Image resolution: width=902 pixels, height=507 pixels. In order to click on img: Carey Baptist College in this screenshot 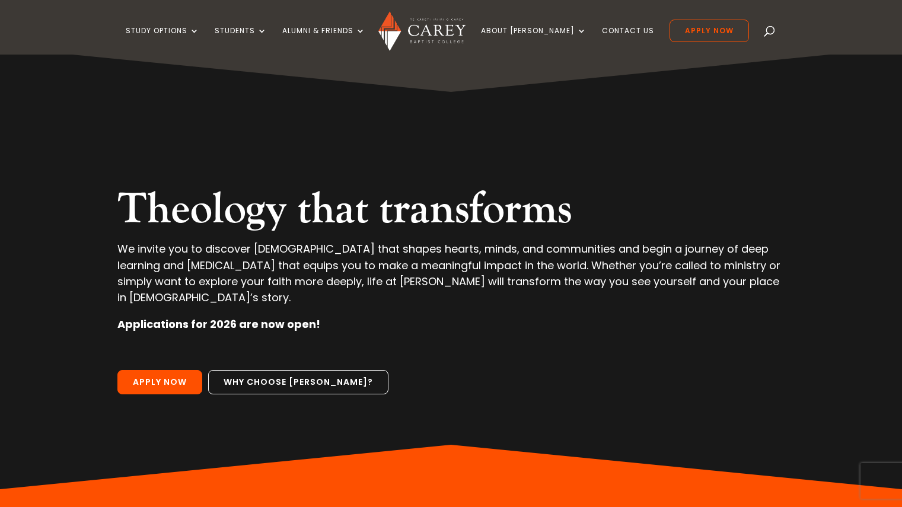, I will do `click(421, 31)`.